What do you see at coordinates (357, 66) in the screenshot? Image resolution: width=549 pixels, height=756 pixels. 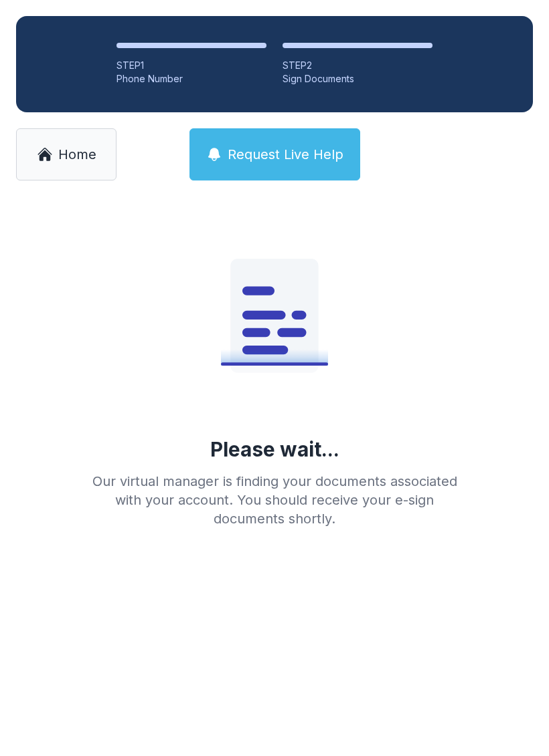 I see `div: STEP 2` at bounding box center [357, 66].